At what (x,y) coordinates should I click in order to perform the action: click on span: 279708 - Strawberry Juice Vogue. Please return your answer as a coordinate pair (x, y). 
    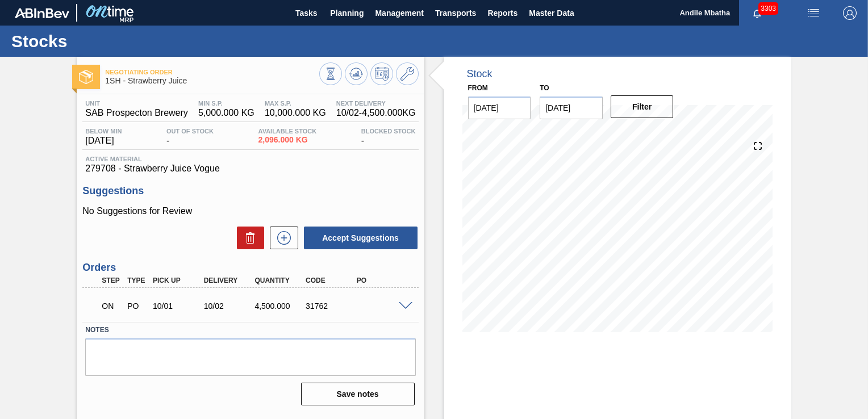
    Looking at the image, I should click on (250, 168).